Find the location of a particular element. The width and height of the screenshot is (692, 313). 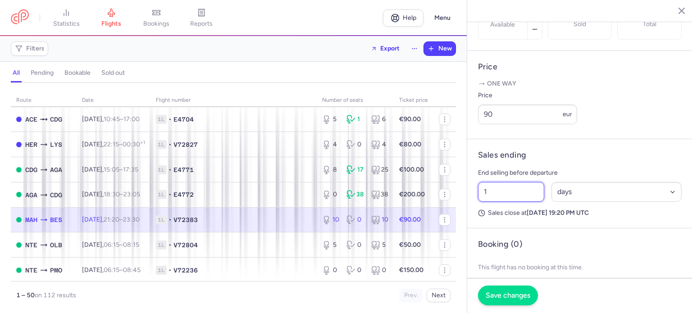

button: Filters is located at coordinates (29, 49).